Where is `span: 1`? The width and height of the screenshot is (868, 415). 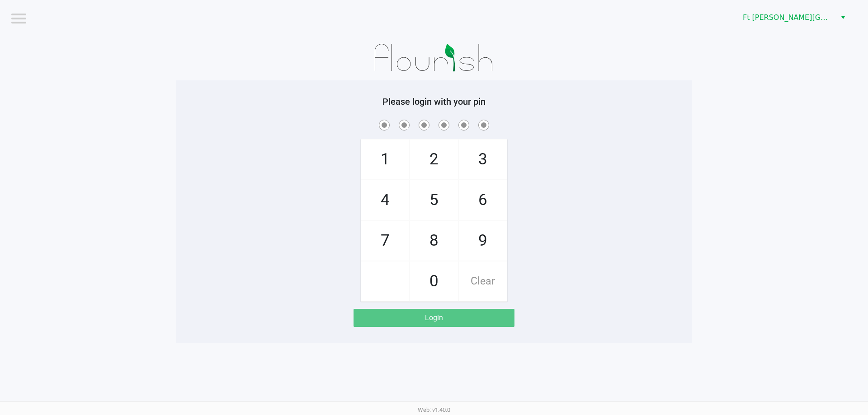
span: 1 is located at coordinates (385, 159).